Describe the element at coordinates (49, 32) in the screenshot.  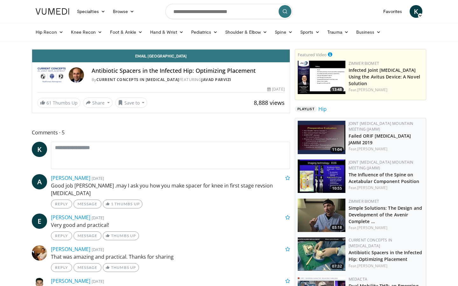
I see `a: Hip Recon` at that location.